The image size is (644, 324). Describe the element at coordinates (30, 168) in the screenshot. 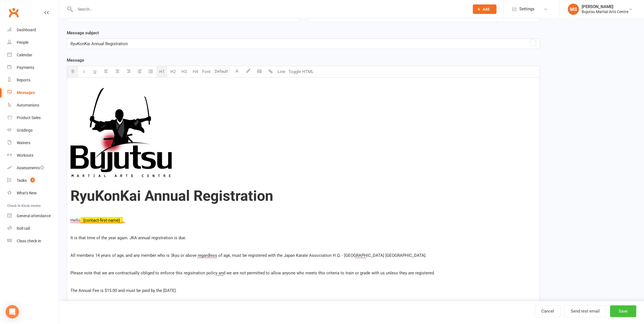

I see `div: Assessments` at that location.